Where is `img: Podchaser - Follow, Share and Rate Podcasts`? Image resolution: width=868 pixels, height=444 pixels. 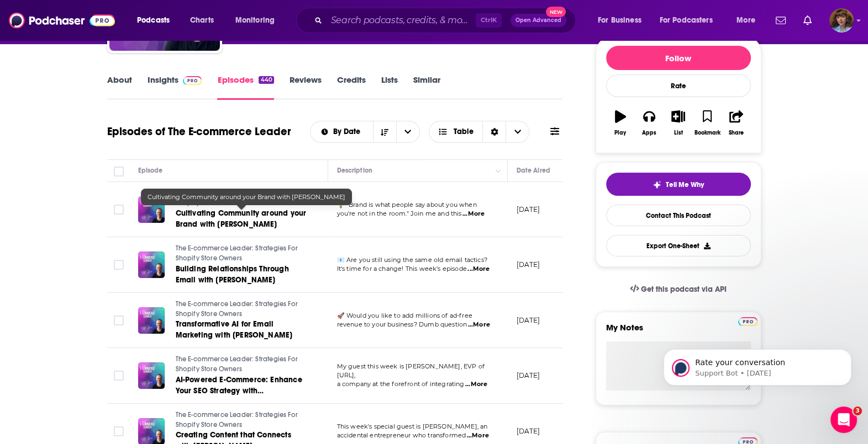
img: Podchaser - Follow, Share and Rate Podcasts is located at coordinates (62, 20).